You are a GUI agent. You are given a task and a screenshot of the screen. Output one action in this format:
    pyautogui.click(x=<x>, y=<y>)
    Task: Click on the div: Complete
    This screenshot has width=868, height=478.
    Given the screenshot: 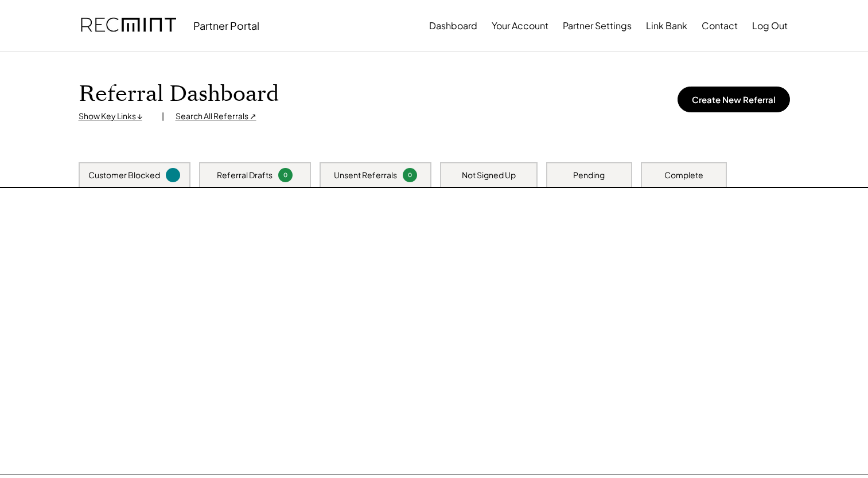 What is the action you would take?
    pyautogui.click(x=684, y=175)
    